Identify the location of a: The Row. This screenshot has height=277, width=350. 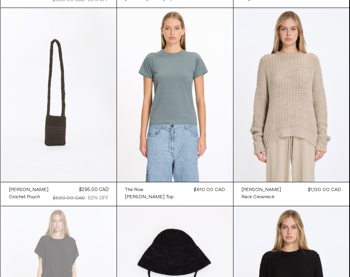
(149, 190).